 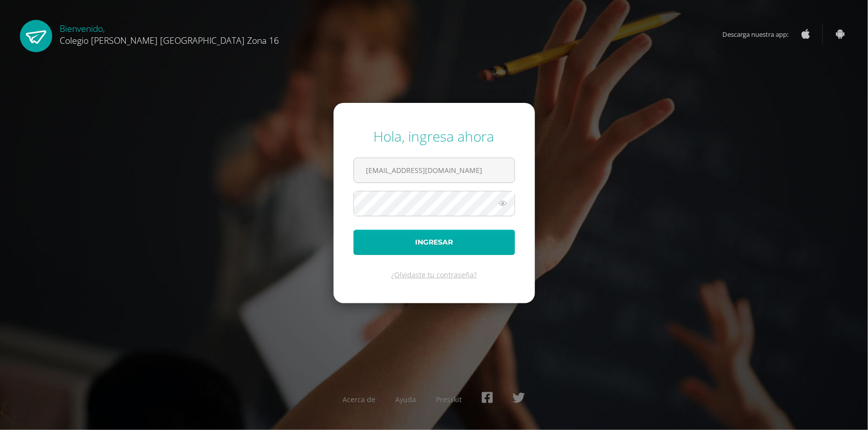 I want to click on button: Ingresar, so click(x=434, y=242).